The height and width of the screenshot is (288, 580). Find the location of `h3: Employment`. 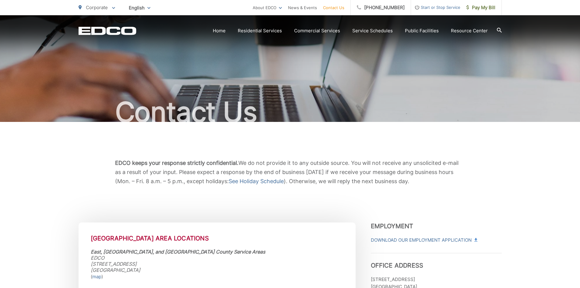

h3: Employment is located at coordinates (437, 226).